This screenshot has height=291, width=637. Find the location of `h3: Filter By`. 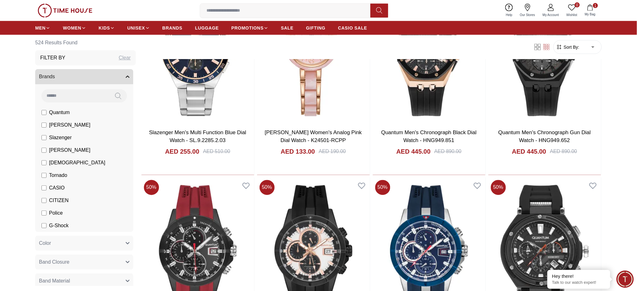

h3: Filter By is located at coordinates (53, 58).